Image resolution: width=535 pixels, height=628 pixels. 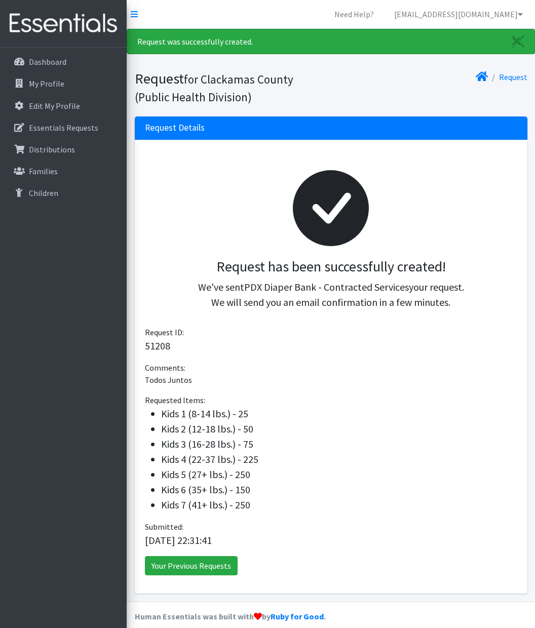 What do you see at coordinates (175, 400) in the screenshot?
I see `span: Requested Items:` at bounding box center [175, 400].